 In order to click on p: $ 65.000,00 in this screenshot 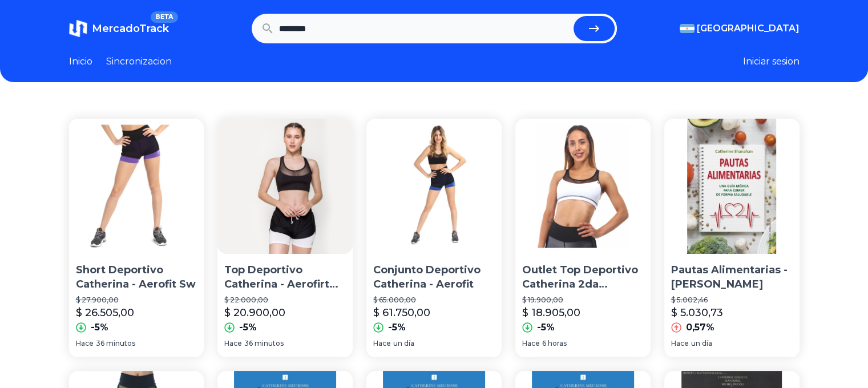, I will do `click(434, 300)`.